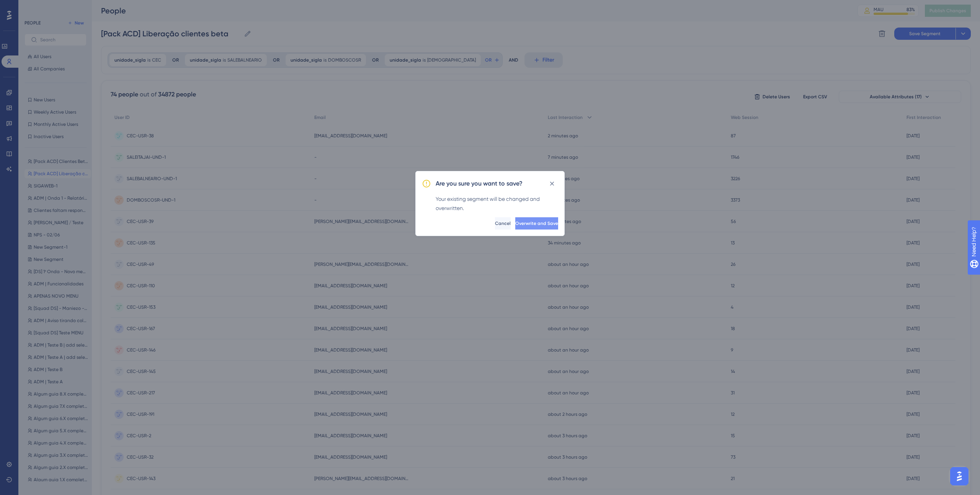 This screenshot has width=980, height=495. What do you see at coordinates (11, 11) in the screenshot?
I see `img: launcher-image-alternative-text` at bounding box center [11, 11].